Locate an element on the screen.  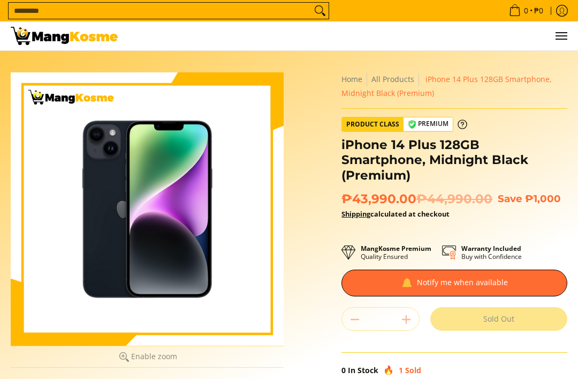
span: ₱43,990.00 is located at coordinates (417, 199).